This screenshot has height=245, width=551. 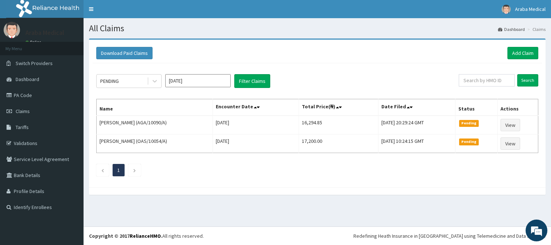 What do you see at coordinates (145, 236) in the screenshot?
I see `a: RelianceHMO` at bounding box center [145, 236].